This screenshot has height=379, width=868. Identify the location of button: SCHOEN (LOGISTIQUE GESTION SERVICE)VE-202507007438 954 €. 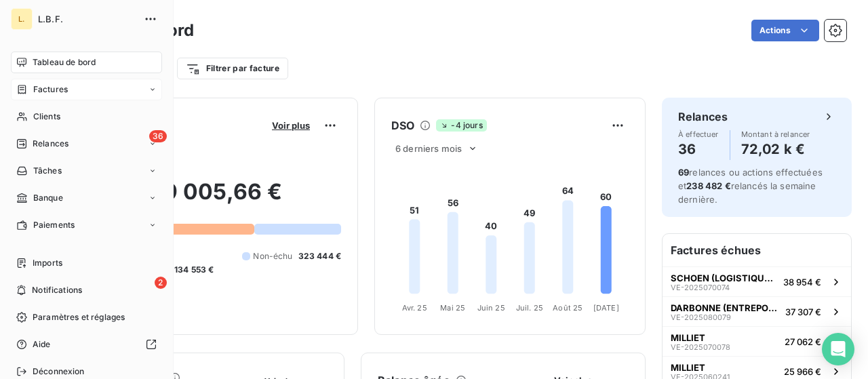
(757, 281).